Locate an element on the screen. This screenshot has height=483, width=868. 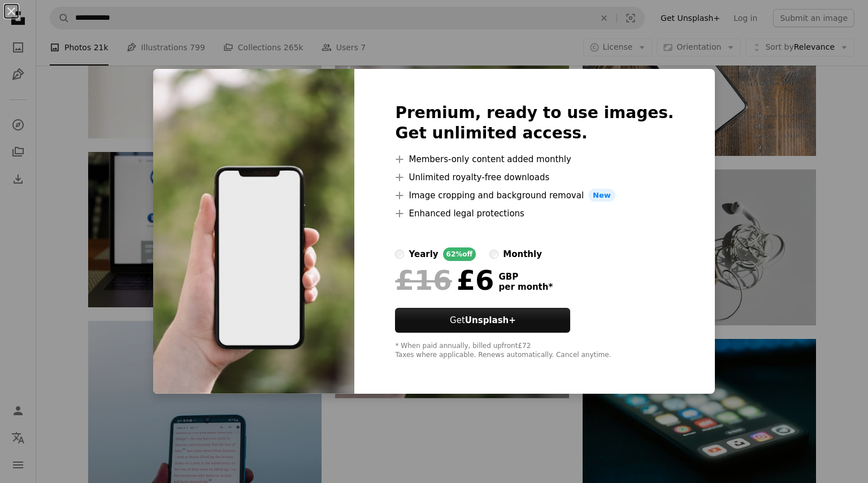
li: Image cropping and background removal is located at coordinates (534, 195).